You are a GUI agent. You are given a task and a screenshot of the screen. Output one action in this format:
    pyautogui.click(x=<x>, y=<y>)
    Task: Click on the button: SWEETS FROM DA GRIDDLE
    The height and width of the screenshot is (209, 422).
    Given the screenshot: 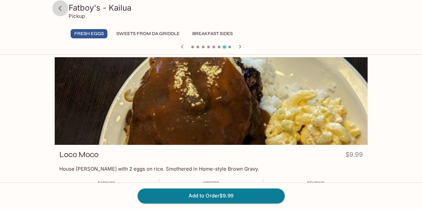 What is the action you would take?
    pyautogui.click(x=148, y=34)
    